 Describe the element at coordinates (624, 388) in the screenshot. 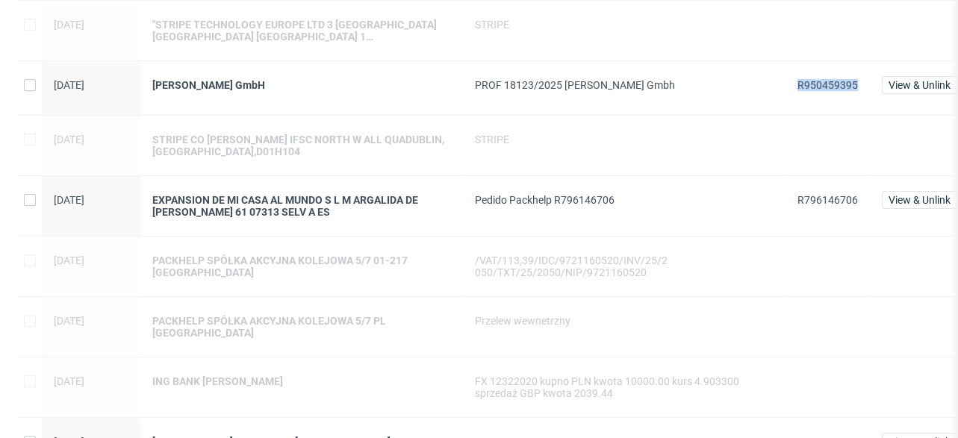

I see `div: FX 12322020 kupno PLN kwota 10000.00 kurs 4.903300 sprzedaż GBP kwota 2039.44` at that location.